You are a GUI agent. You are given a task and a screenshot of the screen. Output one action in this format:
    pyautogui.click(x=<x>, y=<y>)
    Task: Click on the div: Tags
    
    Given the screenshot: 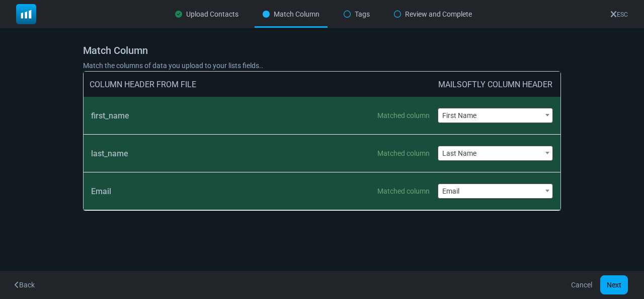 What is the action you would take?
    pyautogui.click(x=357, y=14)
    